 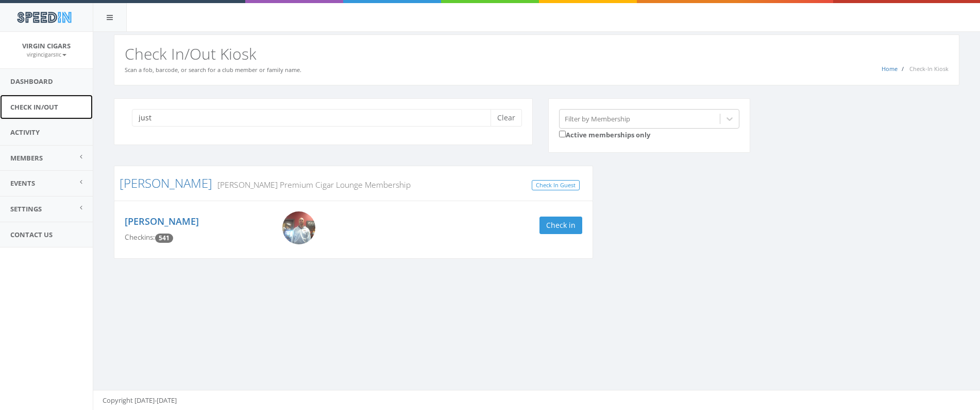 I want to click on span: Contact Us, so click(x=32, y=235).